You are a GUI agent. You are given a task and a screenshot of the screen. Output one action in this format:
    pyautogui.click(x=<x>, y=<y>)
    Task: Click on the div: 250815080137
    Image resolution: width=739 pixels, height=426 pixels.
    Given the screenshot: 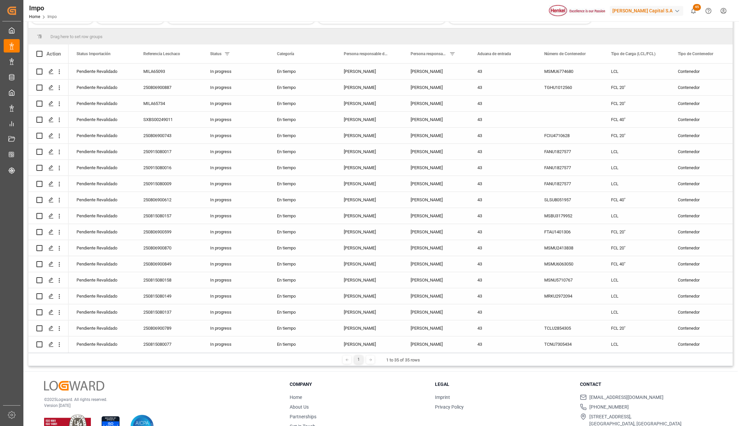 What is the action you would take?
    pyautogui.click(x=169, y=312)
    